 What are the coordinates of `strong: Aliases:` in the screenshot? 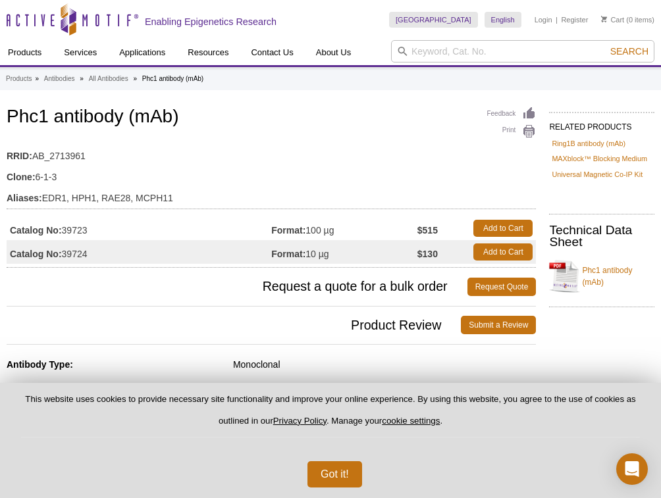 It's located at (24, 198).